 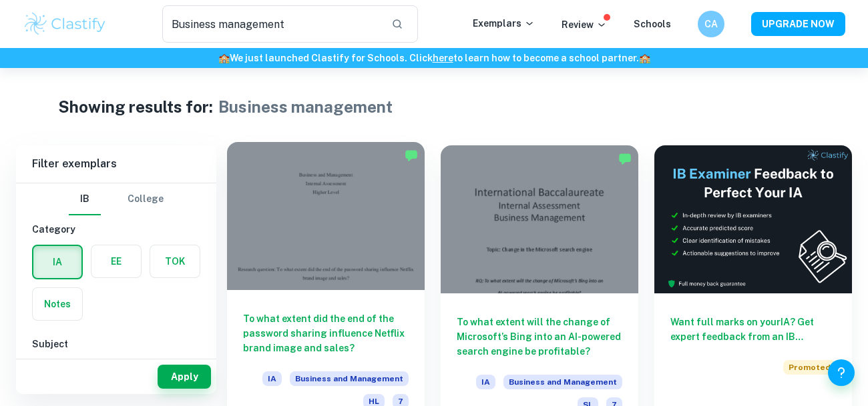 I want to click on div: Filter type choice, so click(x=116, y=200).